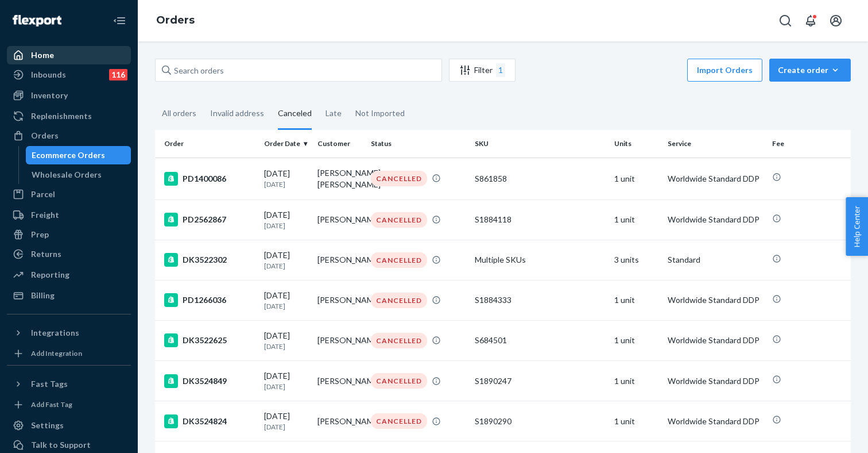 Image resolution: width=868 pixels, height=453 pixels. I want to click on div: 1, so click(500, 70).